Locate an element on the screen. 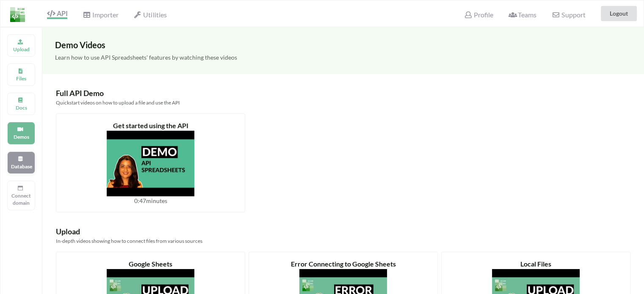  h5: Learn how to use API Spreadsheets' features by watching these videos is located at coordinates (343, 58).